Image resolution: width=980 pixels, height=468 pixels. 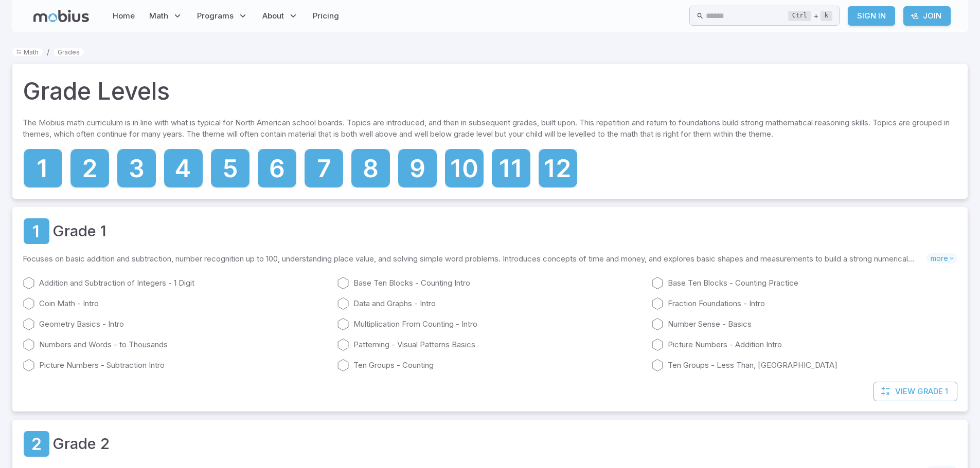 What do you see at coordinates (27, 52) in the screenshot?
I see `a: Math` at bounding box center [27, 52].